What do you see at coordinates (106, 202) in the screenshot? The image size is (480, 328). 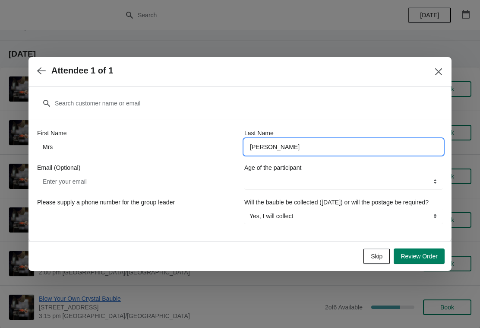 I see `label: Please supply a phone number for the group leader` at bounding box center [106, 202].